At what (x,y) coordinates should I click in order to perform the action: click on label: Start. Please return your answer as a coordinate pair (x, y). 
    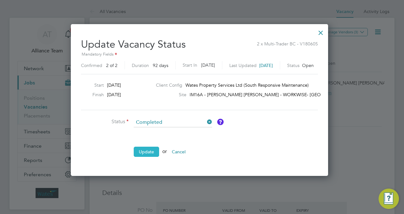
    Looking at the image, I should click on (91, 85).